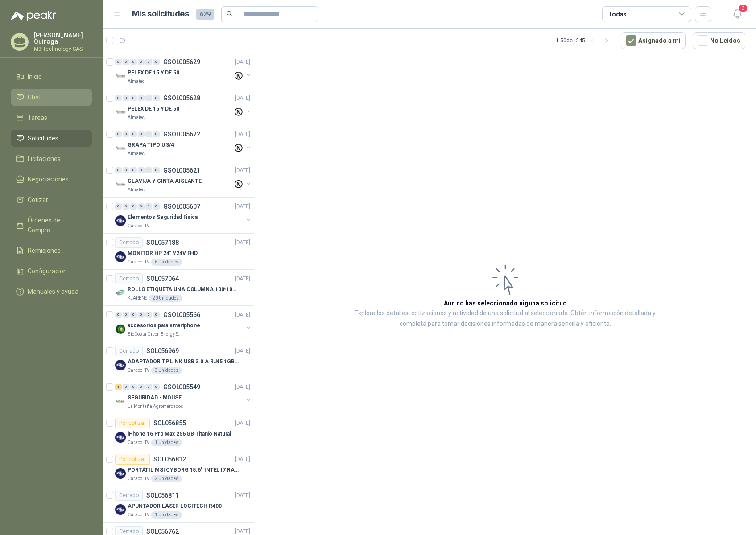 The height and width of the screenshot is (535, 756). Describe the element at coordinates (163, 325) in the screenshot. I see `p: accesorios para smartphone` at that location.